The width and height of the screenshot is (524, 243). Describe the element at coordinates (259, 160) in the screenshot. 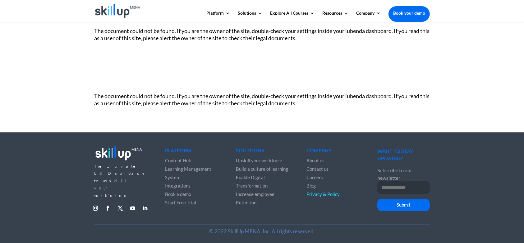

I see `a: Upskill your workforce` at that location.